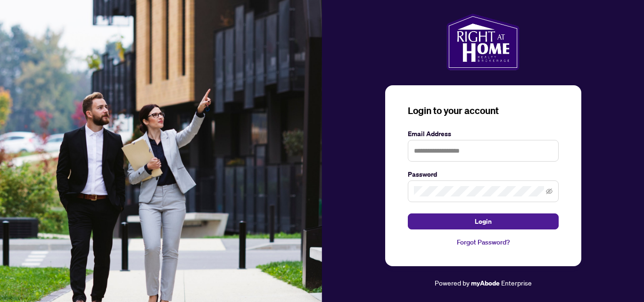  I want to click on a: myAbode, so click(485, 283).